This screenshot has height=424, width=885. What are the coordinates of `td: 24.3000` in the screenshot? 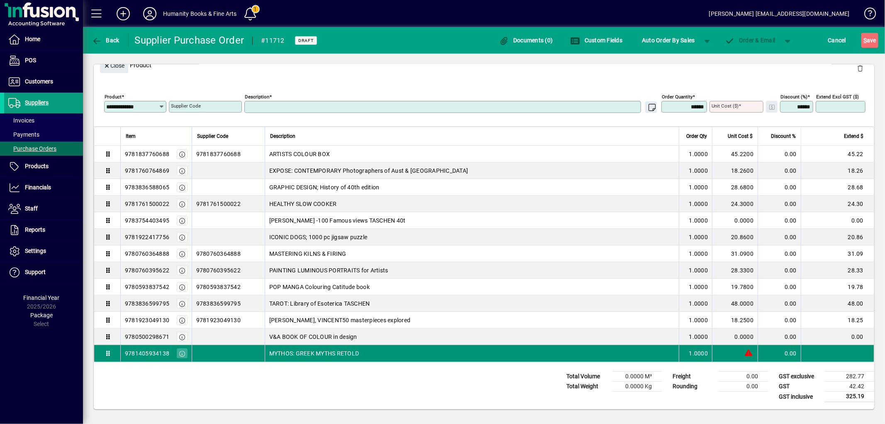 It's located at (735, 204).